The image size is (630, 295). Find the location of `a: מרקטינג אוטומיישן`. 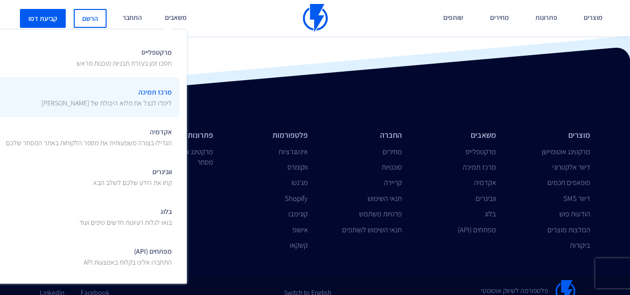

a: מרקטינג אוטומיישן is located at coordinates (565, 151).